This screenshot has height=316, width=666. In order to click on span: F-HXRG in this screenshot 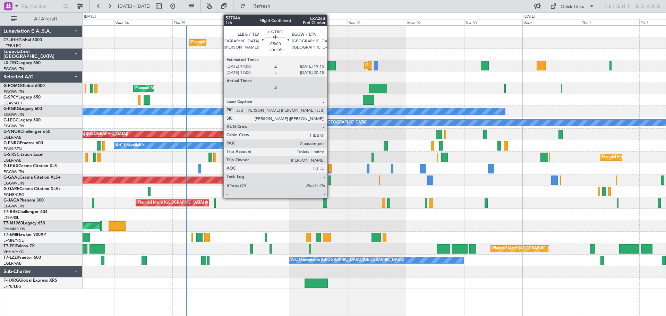, I will do `click(11, 281)`.